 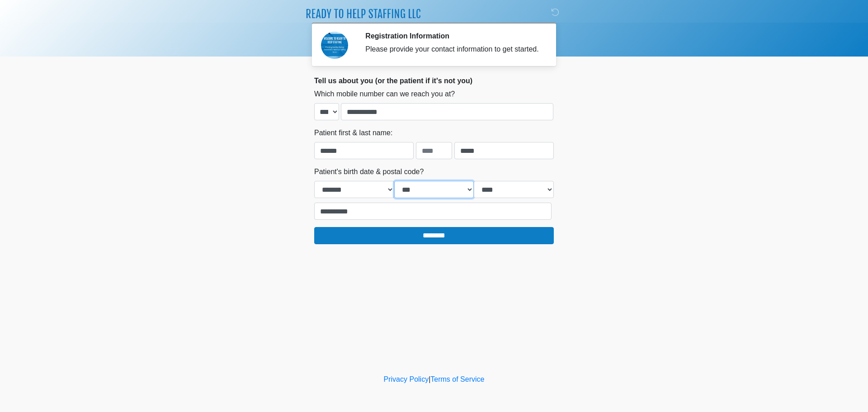 I want to click on label: Patient first & last name:, so click(x=353, y=133).